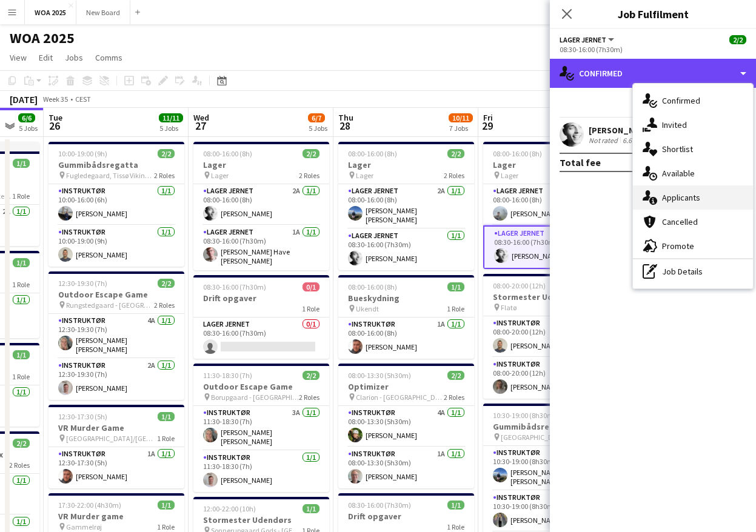 This screenshot has width=756, height=532. I want to click on span: 6/7, so click(316, 117).